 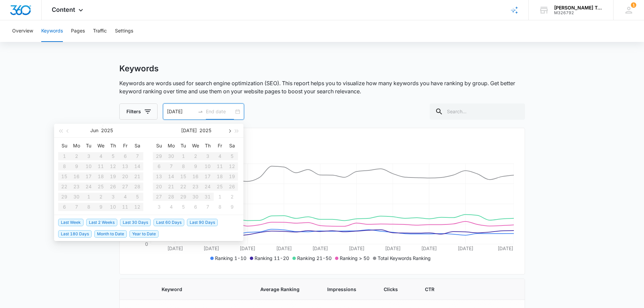 I want to click on span: Clicks, so click(x=391, y=289).